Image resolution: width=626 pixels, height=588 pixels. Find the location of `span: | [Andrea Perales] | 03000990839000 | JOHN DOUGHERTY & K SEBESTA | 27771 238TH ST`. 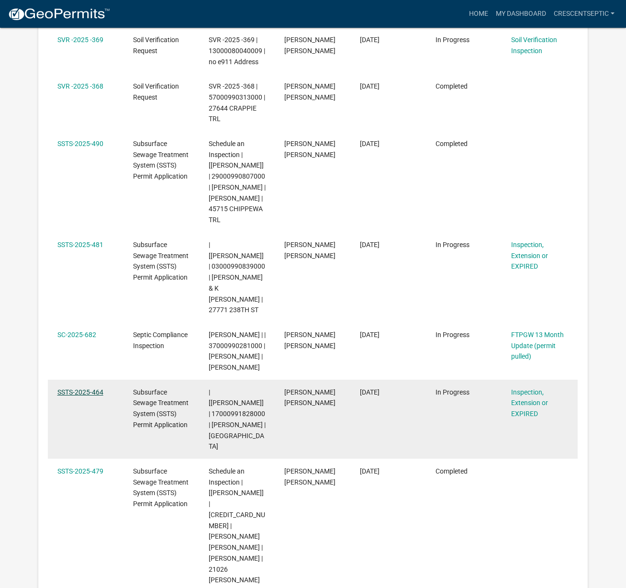

span: | [Andrea Perales] | 03000990839000 | JOHN DOUGHERTY & K SEBESTA | 27771 238TH ST is located at coordinates (237, 277).